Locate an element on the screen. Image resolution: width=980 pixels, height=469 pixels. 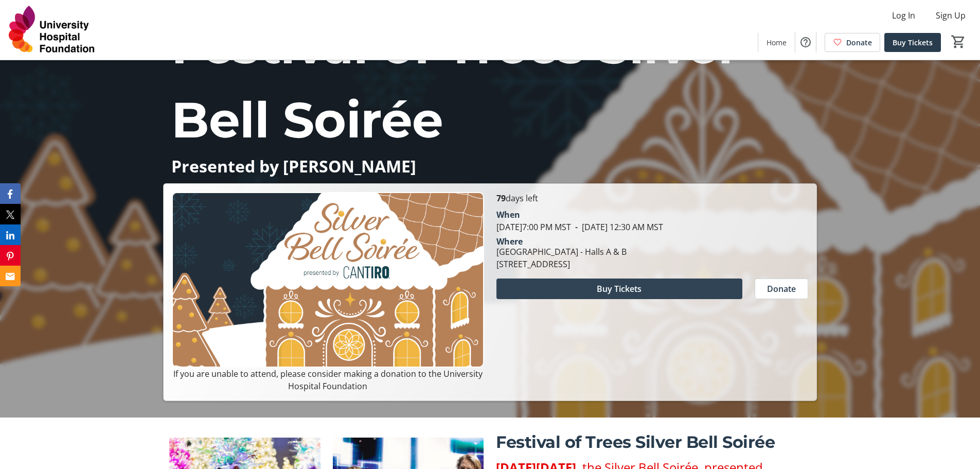
a: Buy Tickets is located at coordinates (913, 42).